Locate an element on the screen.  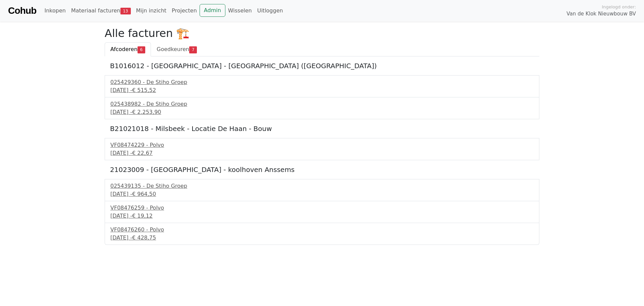
a: Wisselen is located at coordinates (240, 10).